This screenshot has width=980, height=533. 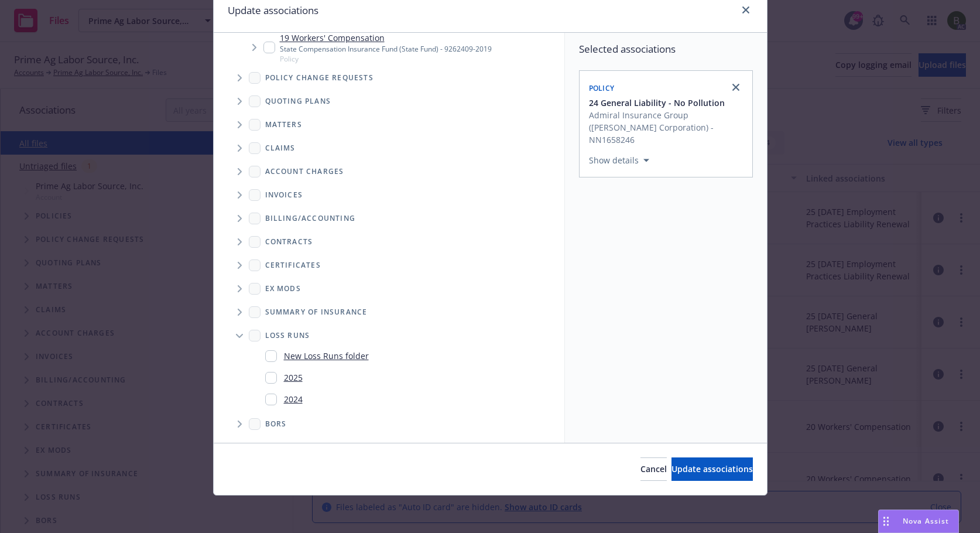 I want to click on button: Show details, so click(x=619, y=160).